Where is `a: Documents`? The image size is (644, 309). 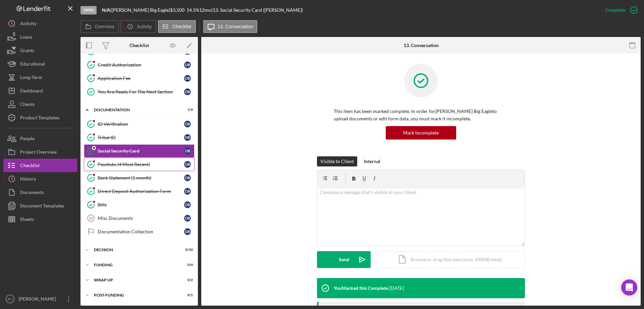 a: Documents is located at coordinates (40, 192).